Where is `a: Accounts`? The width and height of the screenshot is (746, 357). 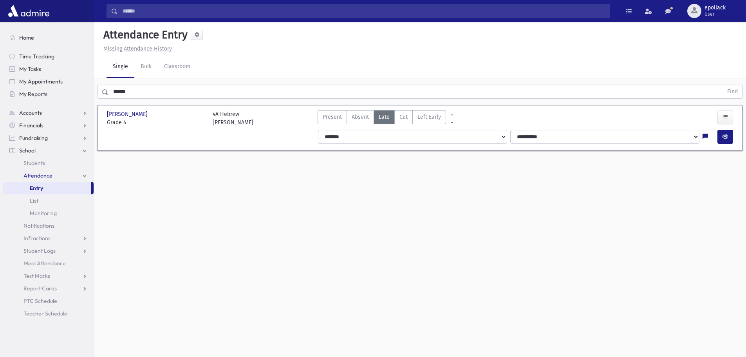
a: Accounts is located at coordinates (48, 113).